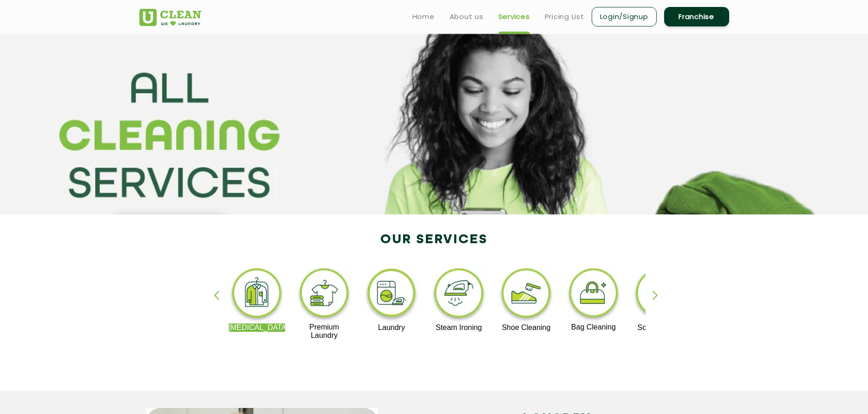  What do you see at coordinates (324, 294) in the screenshot?
I see `img: premium_laundry_cleaning_11zon.webp` at bounding box center [324, 294].